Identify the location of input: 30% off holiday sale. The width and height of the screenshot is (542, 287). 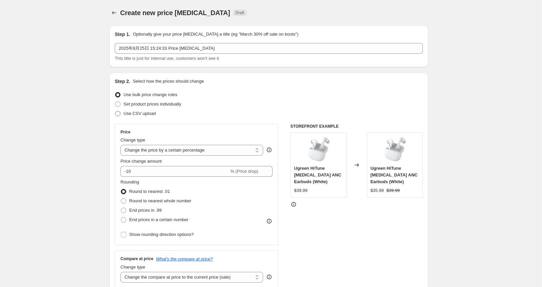
(269, 48).